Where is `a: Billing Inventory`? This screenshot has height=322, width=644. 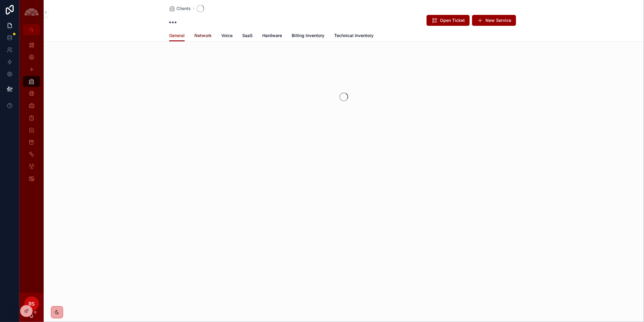
a: Billing Inventory is located at coordinates (308, 36).